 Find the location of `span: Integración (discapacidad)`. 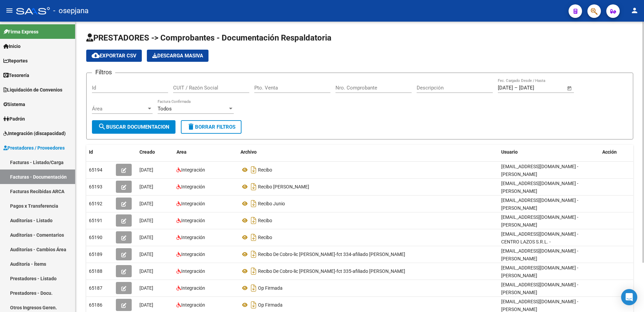

span: Integración (discapacidad) is located at coordinates (35, 133).